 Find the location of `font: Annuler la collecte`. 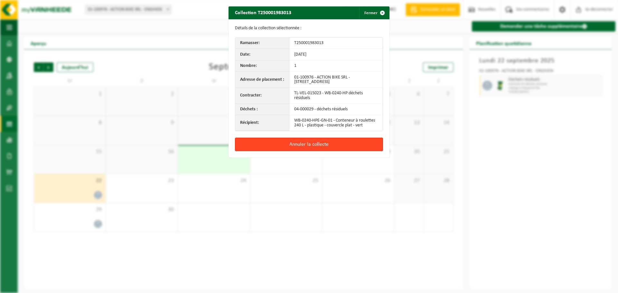

font: Annuler la collecte is located at coordinates (309, 144).